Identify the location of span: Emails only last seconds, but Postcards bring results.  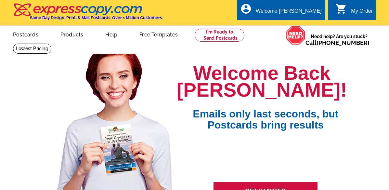
(265, 114).